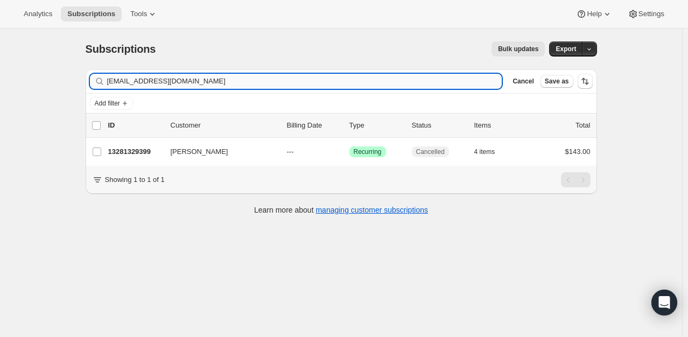 This screenshot has height=337, width=688. What do you see at coordinates (484, 152) in the screenshot?
I see `span: 4 items` at bounding box center [484, 152].